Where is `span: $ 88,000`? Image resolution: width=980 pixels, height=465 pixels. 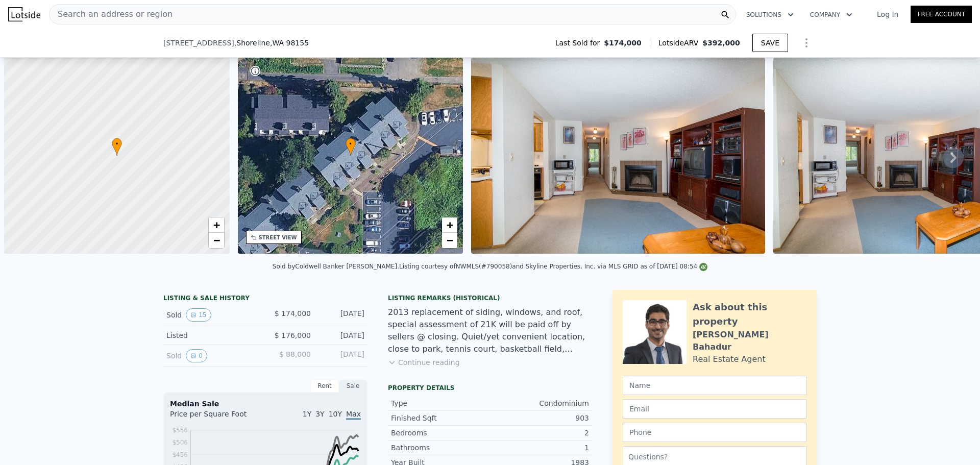 span: $ 88,000 is located at coordinates (295, 355).